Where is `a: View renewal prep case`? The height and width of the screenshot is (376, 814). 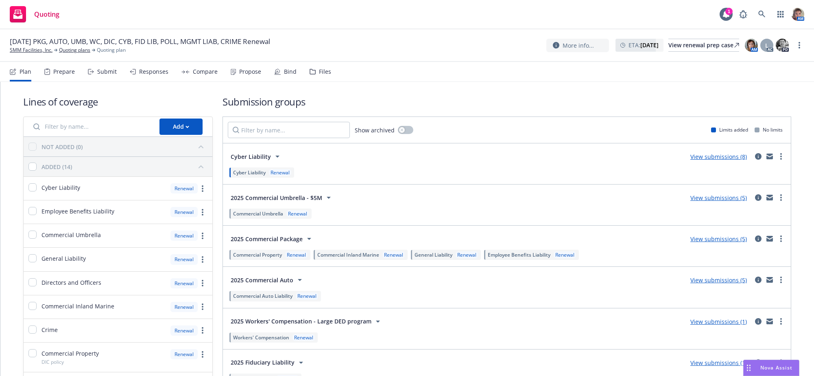 a: View renewal prep case is located at coordinates (704, 45).